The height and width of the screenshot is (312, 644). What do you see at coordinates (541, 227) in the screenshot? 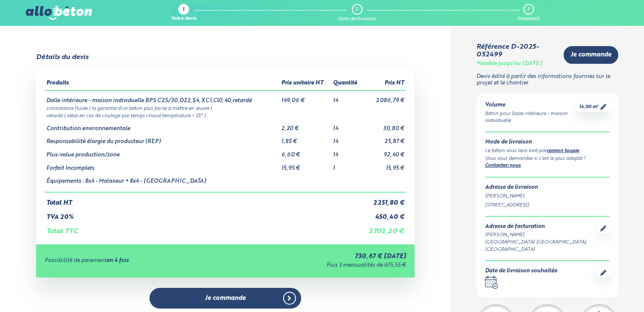
I see `div: Adresse de facturation` at bounding box center [541, 227].